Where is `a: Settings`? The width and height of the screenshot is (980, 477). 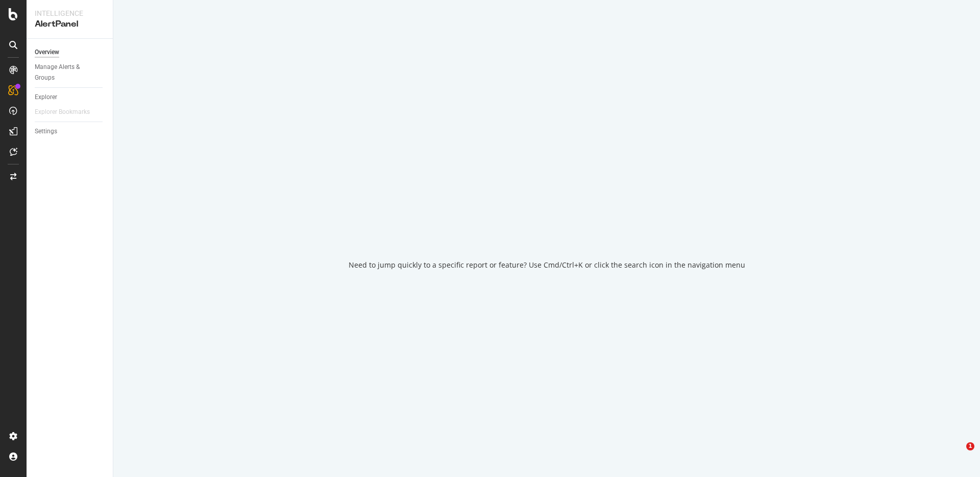 a: Settings is located at coordinates (70, 131).